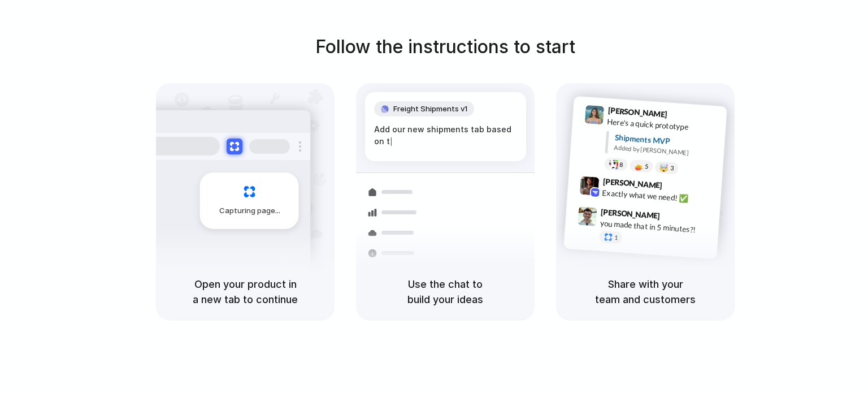  I want to click on div: Shipments MVP, so click(666, 140).